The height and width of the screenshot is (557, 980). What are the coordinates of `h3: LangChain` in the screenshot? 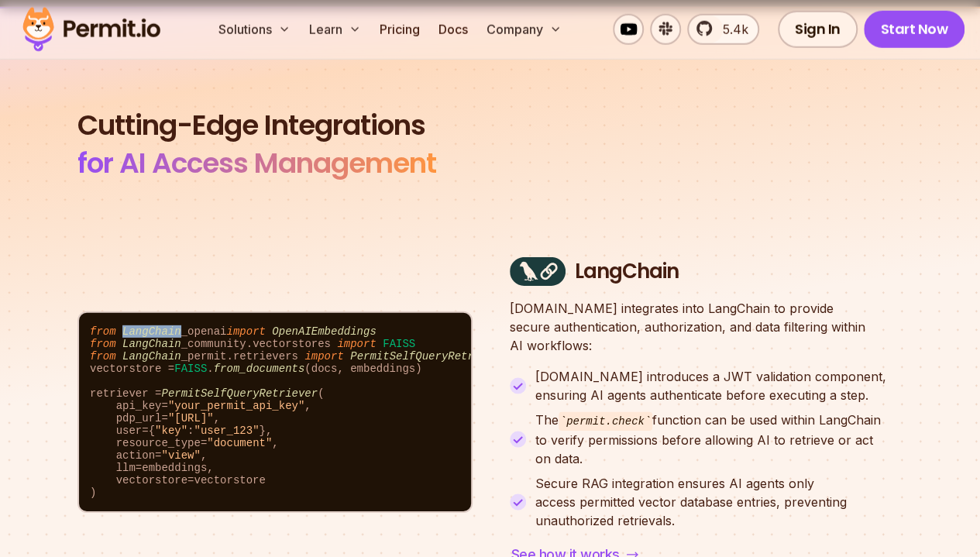 It's located at (626, 272).